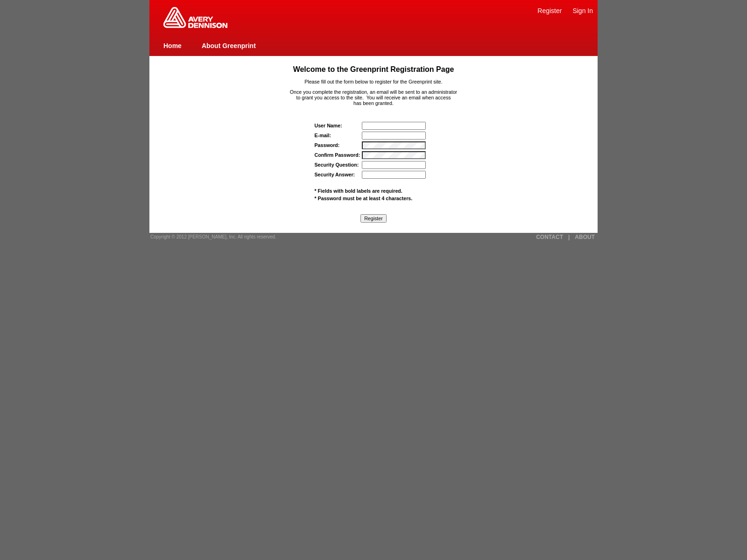 This screenshot has height=560, width=747. Describe the element at coordinates (363, 198) in the screenshot. I see `span: * Password must be at least 4 characters.` at that location.